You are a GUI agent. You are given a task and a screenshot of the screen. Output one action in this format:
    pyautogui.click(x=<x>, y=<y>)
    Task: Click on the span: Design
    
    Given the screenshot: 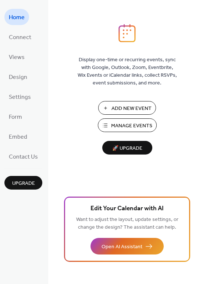 What is the action you would take?
    pyautogui.click(x=18, y=77)
    